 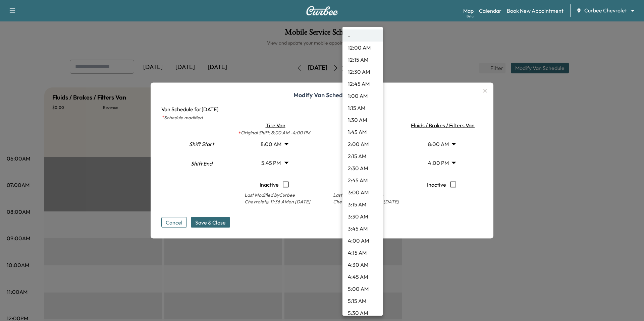 I want to click on li: 3:15 AM, so click(x=362, y=205).